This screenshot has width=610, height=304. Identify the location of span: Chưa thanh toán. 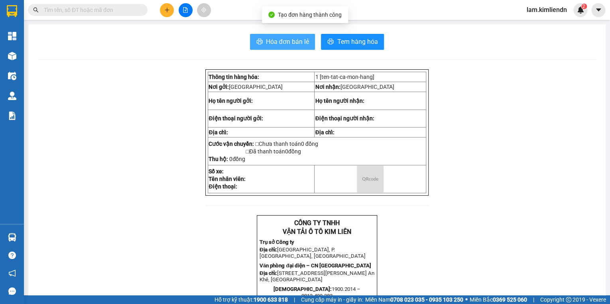
(288, 144).